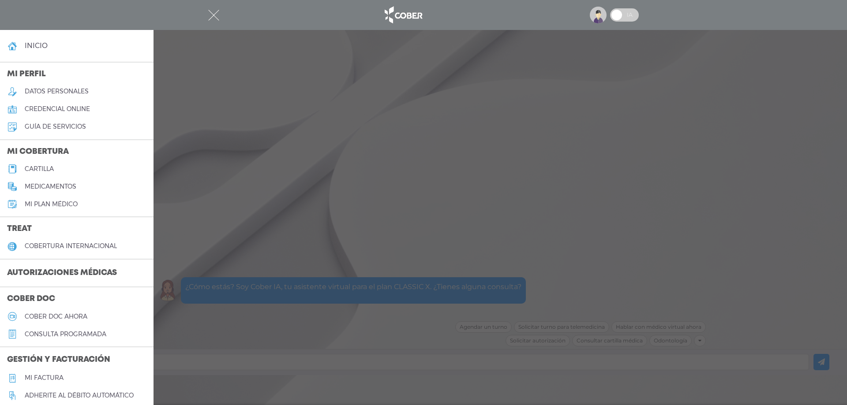  What do you see at coordinates (403, 15) in the screenshot?
I see `img: logo_cober_home-white.png` at bounding box center [403, 15].